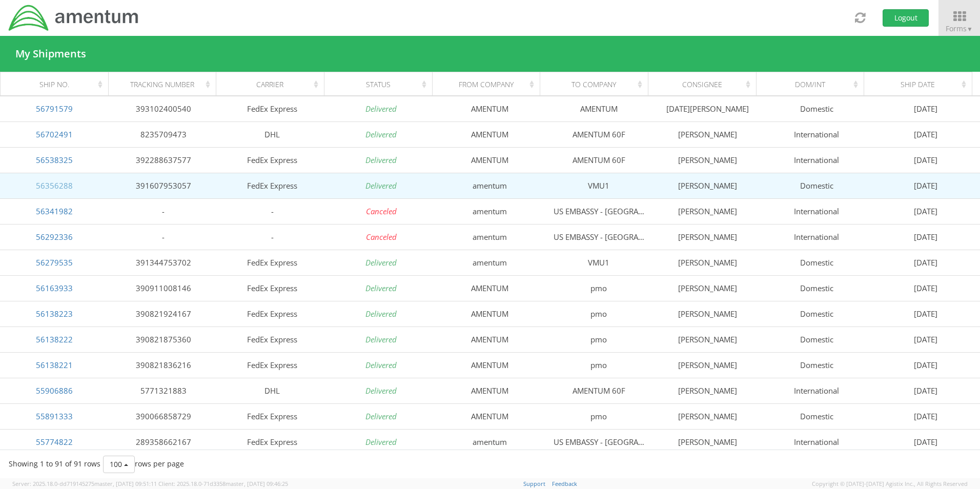 The height and width of the screenshot is (489, 980). Describe the element at coordinates (54, 314) in the screenshot. I see `a: 56138223` at that location.